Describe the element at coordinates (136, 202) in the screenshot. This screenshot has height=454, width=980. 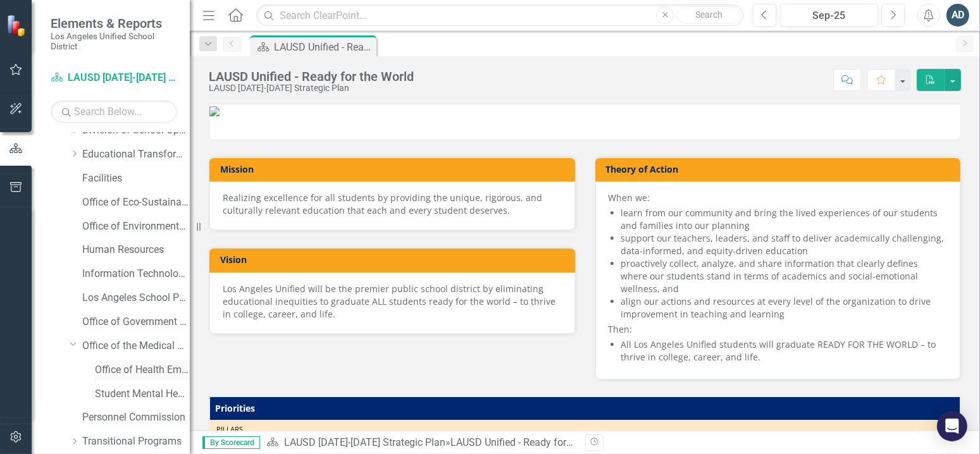
I see `a: Office of Eco-Sustainability` at that location.